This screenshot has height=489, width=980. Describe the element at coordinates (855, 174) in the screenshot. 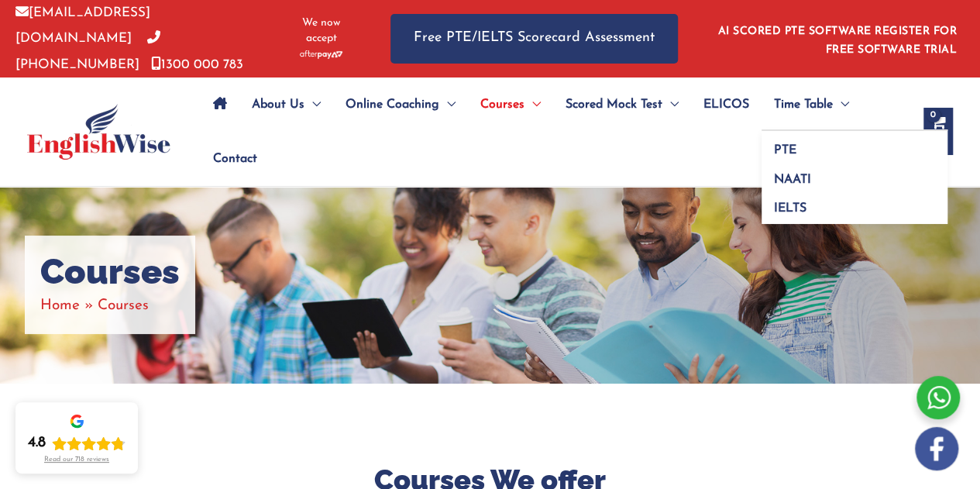

I see `a: NAATI` at that location.